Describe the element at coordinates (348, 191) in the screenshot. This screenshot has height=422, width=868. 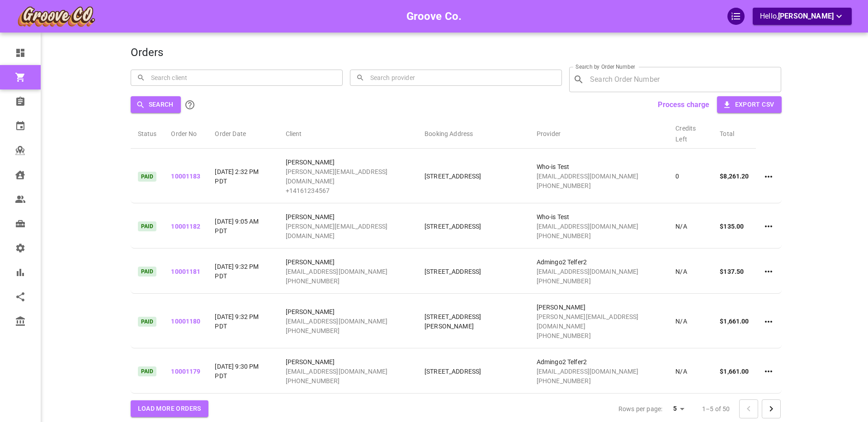
I see `p: +14161234567` at that location.